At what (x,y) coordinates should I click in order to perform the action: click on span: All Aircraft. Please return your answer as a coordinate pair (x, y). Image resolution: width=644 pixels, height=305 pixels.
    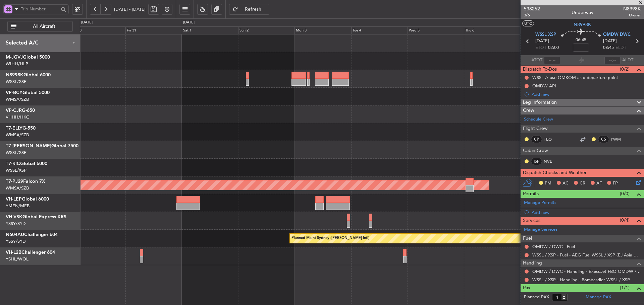
    Looking at the image, I should click on (44, 26).